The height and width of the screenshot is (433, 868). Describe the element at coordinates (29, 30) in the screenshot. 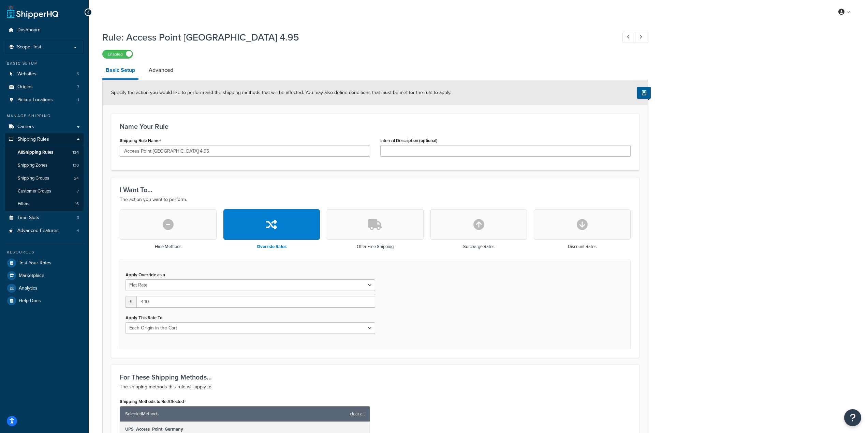

I see `span: Dashboard` at that location.